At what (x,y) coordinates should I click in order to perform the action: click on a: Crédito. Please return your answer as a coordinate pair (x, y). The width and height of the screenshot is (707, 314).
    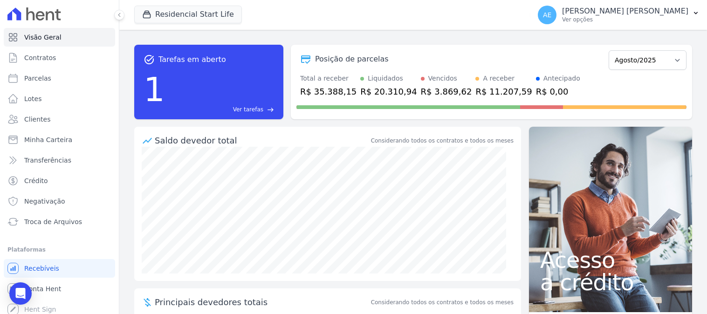
    Looking at the image, I should click on (59, 181).